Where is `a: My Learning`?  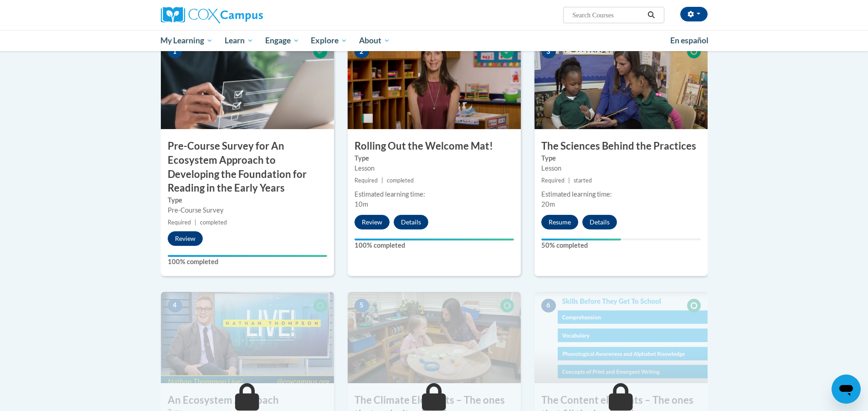 a: My Learning is located at coordinates (187, 40).